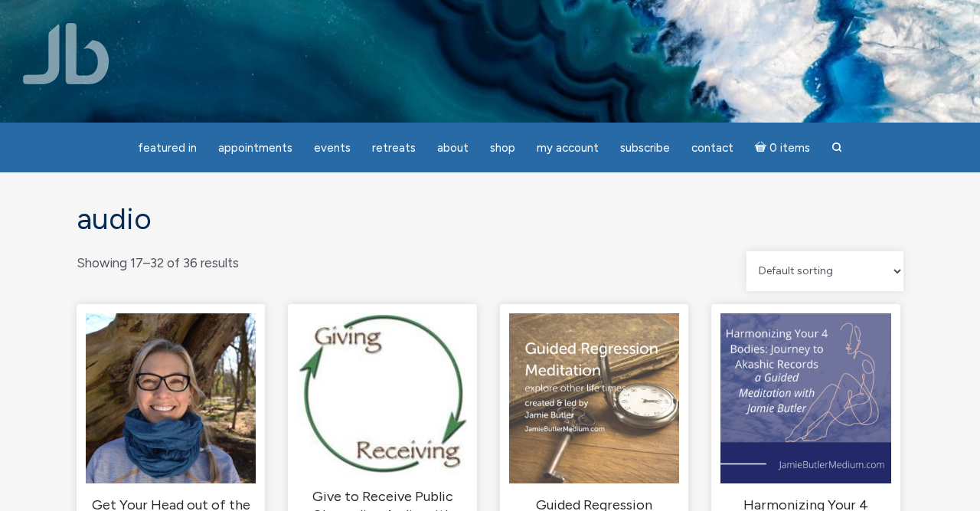  Describe the element at coordinates (502, 148) in the screenshot. I see `a: Shop` at that location.